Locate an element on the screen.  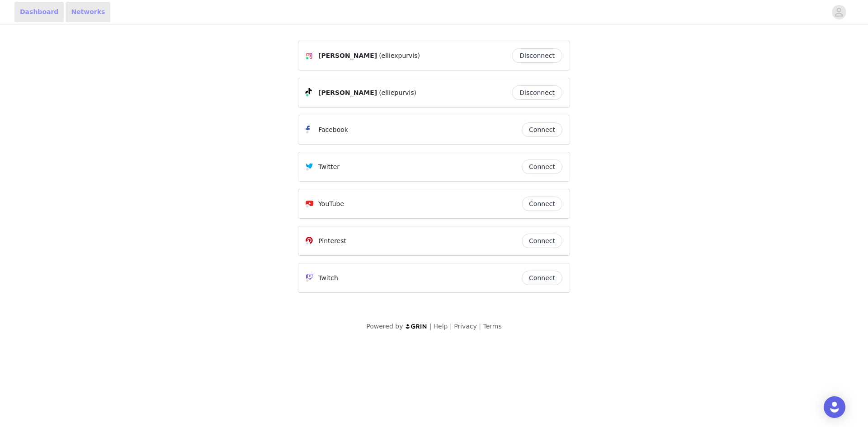
img: Instagram Icon is located at coordinates (309, 56).